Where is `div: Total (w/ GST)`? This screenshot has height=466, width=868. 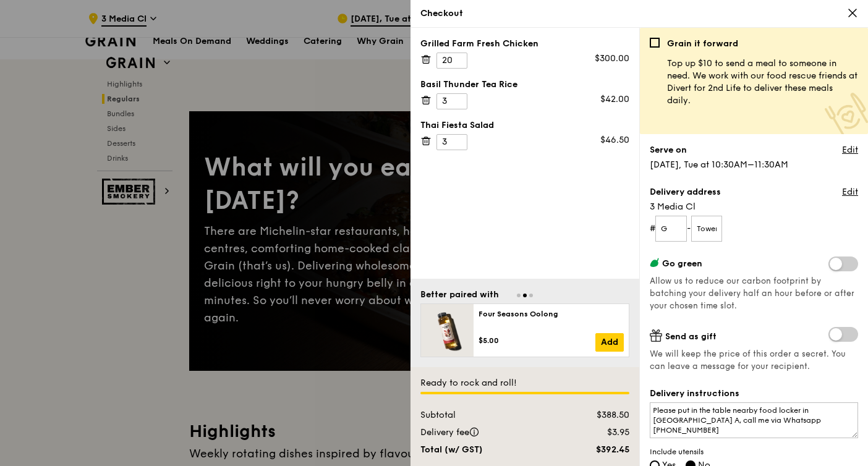 div: Total (w/ GST) is located at coordinates (487, 450).